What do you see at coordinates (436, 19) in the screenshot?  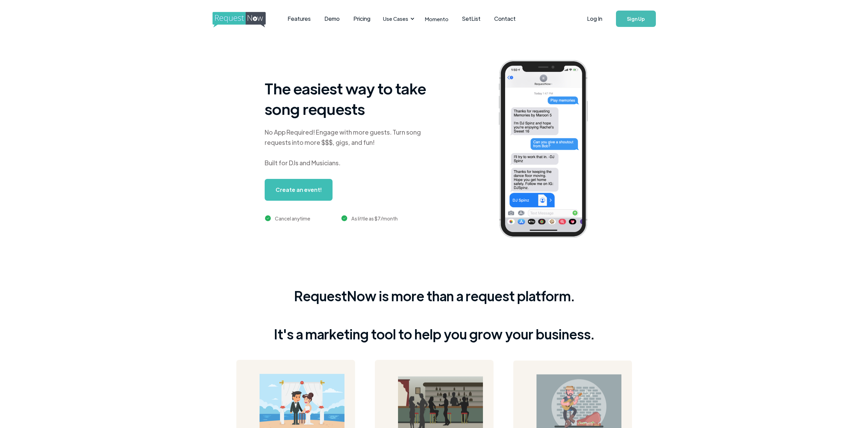 I see `a: Momento` at bounding box center [436, 19].